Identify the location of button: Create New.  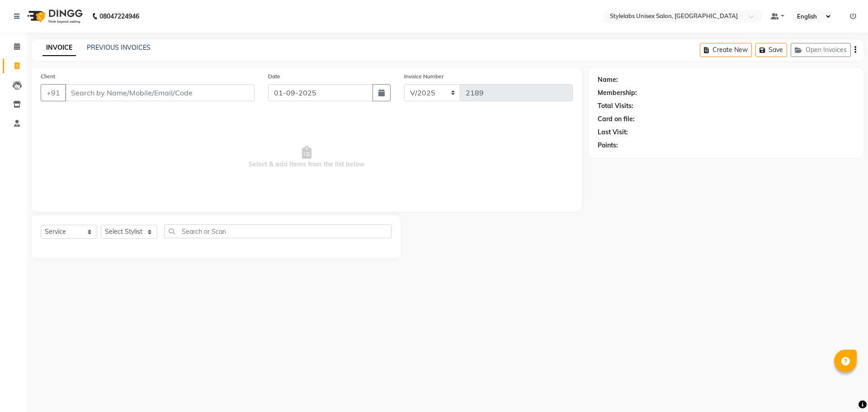
(725, 50).